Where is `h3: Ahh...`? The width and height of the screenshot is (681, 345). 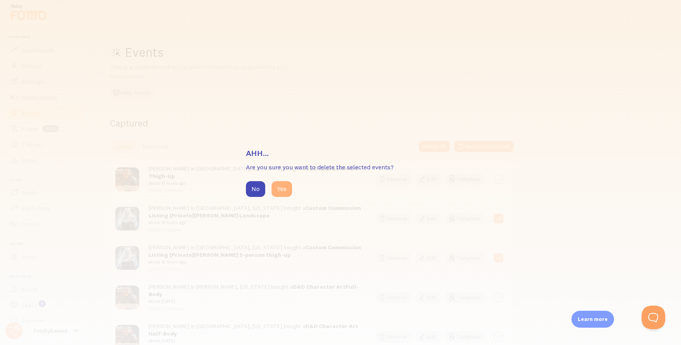
h3: Ahh... is located at coordinates (340, 153).